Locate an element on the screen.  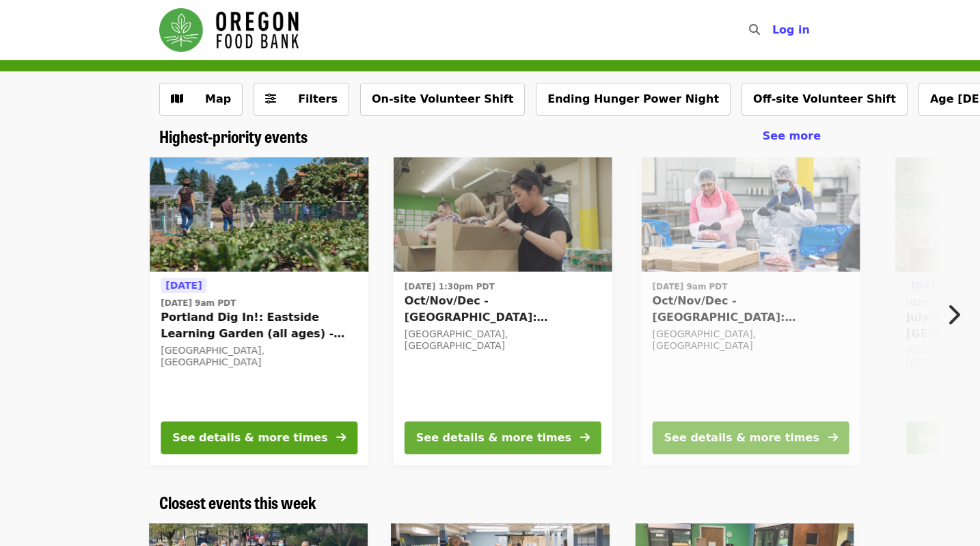
span: Filters is located at coordinates (318, 98).